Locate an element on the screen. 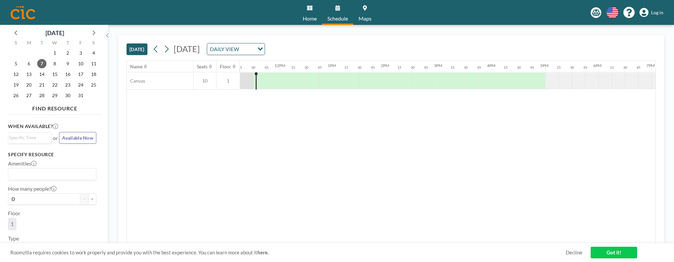 The height and width of the screenshot is (262, 674). span: Friday, October 3, 2025 is located at coordinates (81, 53).